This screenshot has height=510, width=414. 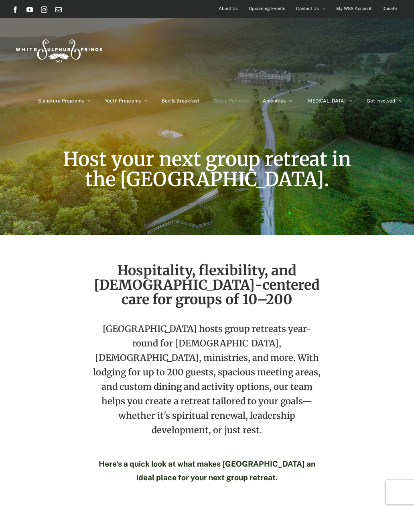 I want to click on a: Bed & Breakfast, so click(x=181, y=101).